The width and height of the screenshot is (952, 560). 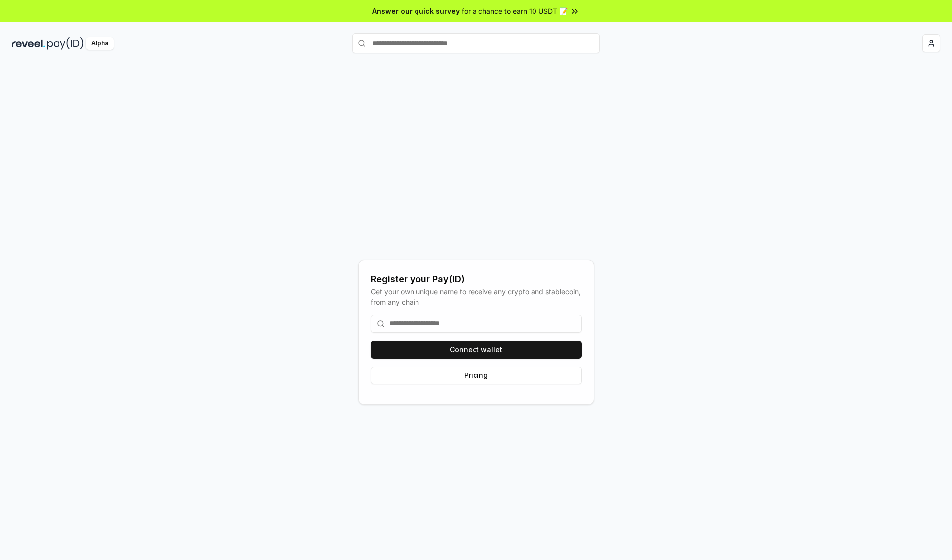 I want to click on div: Register your Pay(ID), so click(x=476, y=279).